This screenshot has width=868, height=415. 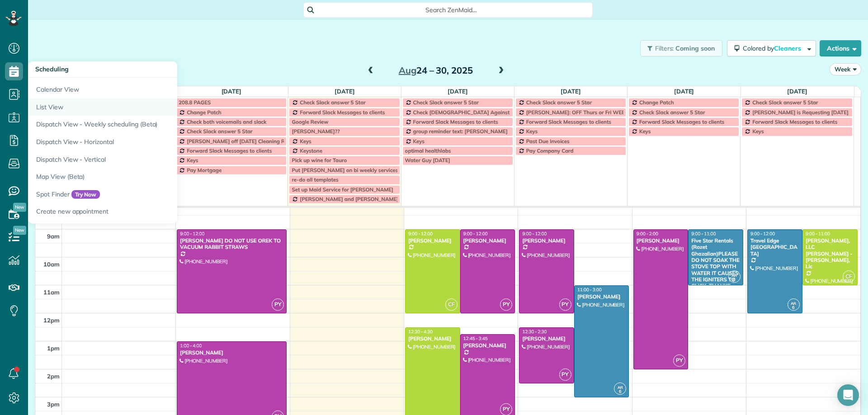 I want to click on span: Check both voicemails and slack, so click(x=226, y=121).